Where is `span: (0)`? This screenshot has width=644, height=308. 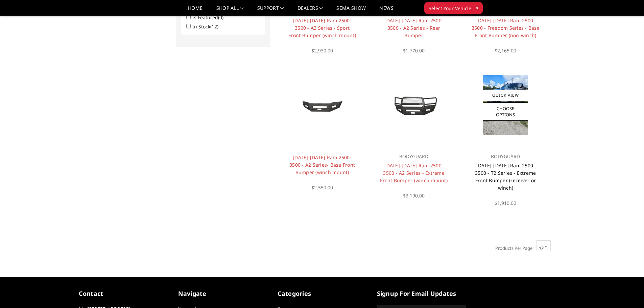
span: (0) is located at coordinates (221, 17).